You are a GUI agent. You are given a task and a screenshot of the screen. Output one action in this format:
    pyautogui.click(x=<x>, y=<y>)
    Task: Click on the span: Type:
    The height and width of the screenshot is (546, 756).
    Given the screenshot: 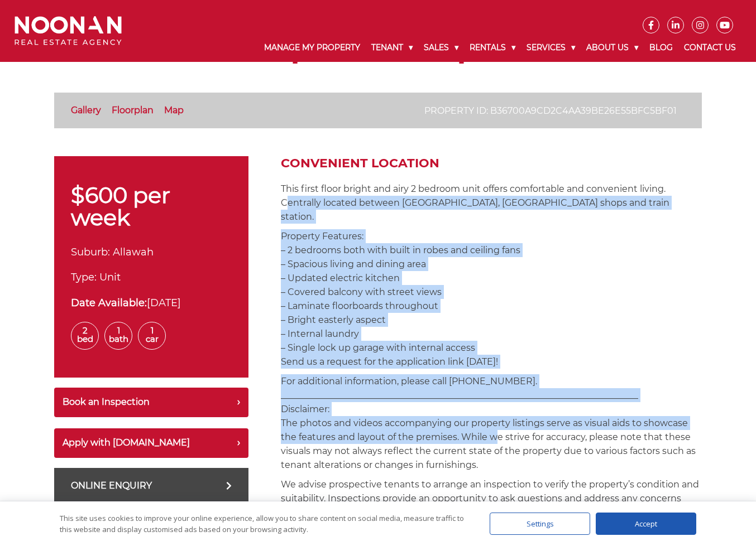 What is the action you would take?
    pyautogui.click(x=83, y=277)
    